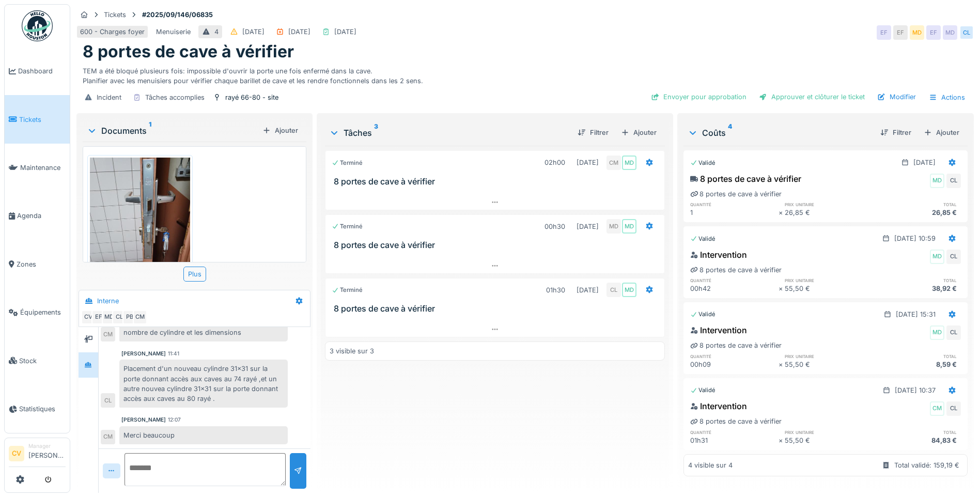 The image size is (980, 497). What do you see at coordinates (140, 224) in the screenshot?
I see `img: sbapsg5nbqr1uemctzf0chvnof7z` at bounding box center [140, 224].